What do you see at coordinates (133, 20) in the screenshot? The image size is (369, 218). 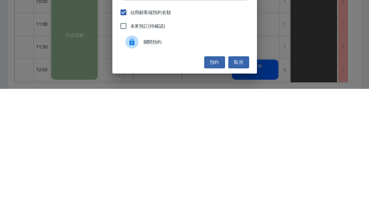 I see `label: 顧客電話` at bounding box center [133, 20].